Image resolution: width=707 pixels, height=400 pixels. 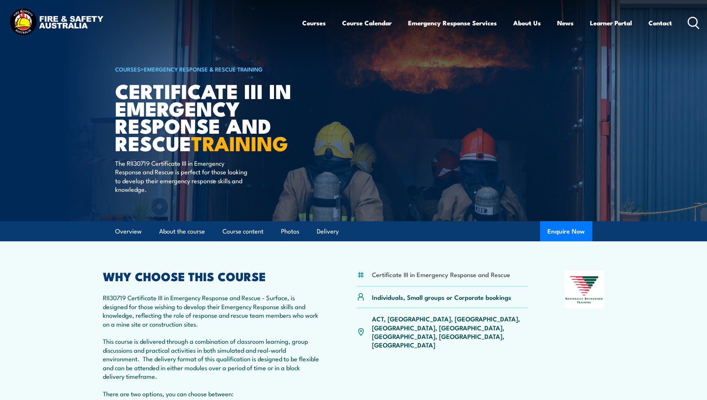 I want to click on a: Emergency Response & Rescue Training, so click(x=203, y=69).